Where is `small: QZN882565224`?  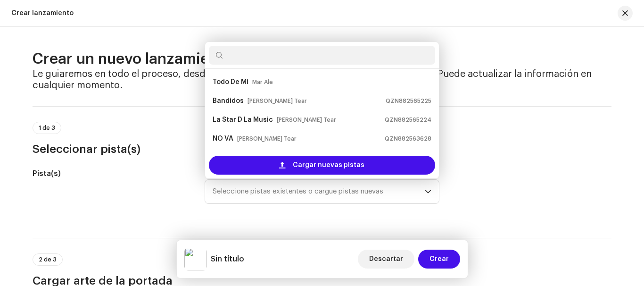 small: QZN882565224 is located at coordinates (408, 120).